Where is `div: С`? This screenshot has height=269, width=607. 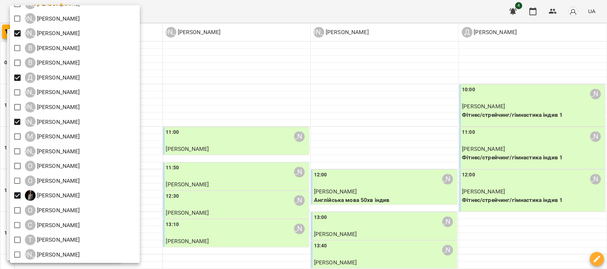 div: С is located at coordinates (30, 225).